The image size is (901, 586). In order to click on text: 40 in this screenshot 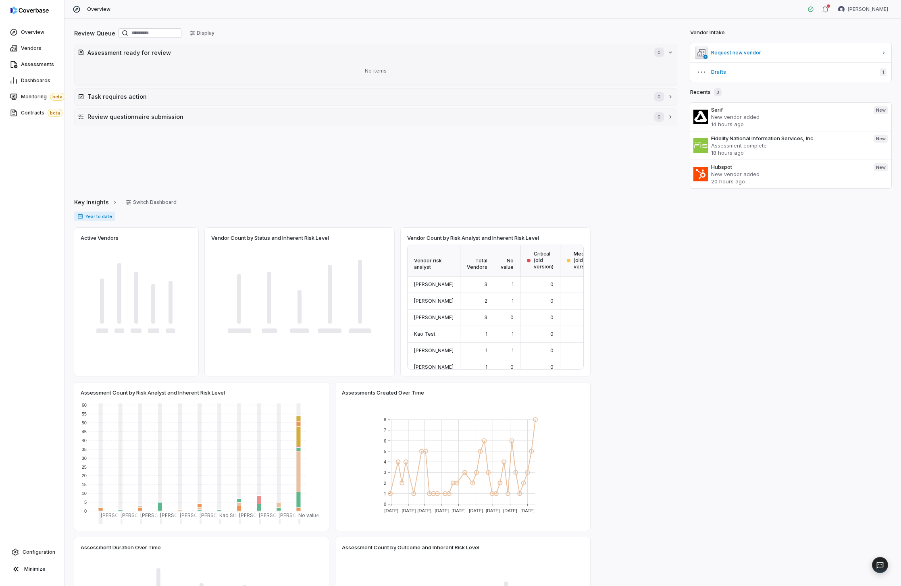, I will do `click(84, 441)`.